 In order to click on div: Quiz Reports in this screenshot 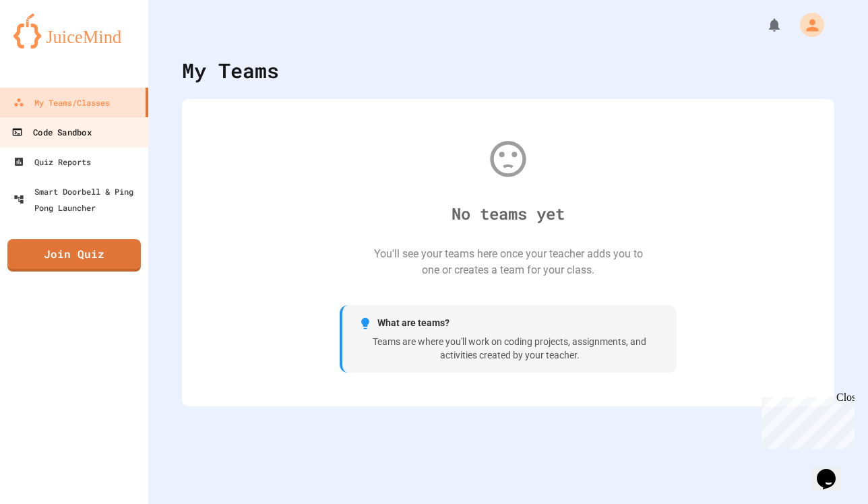, I will do `click(52, 162)`.